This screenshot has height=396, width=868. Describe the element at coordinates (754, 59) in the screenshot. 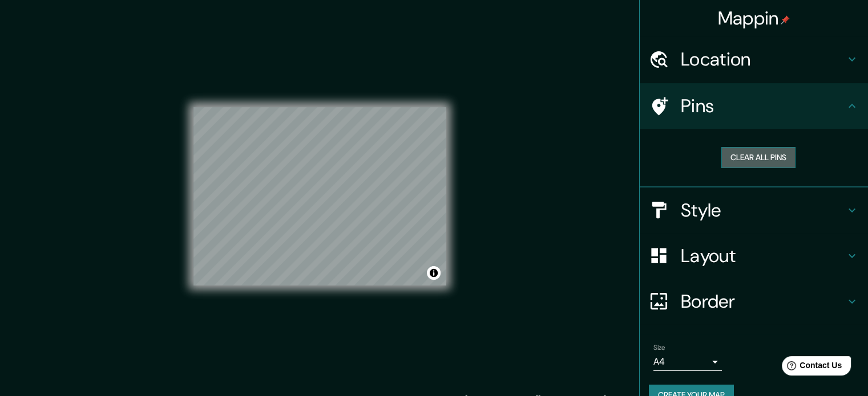

I see `div: Location` at that location.